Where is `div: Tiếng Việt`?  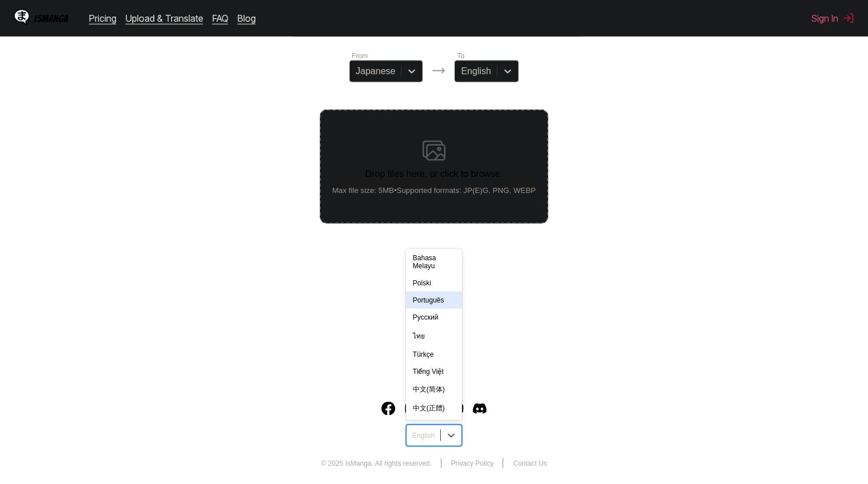
div: Tiếng Việt is located at coordinates (434, 372).